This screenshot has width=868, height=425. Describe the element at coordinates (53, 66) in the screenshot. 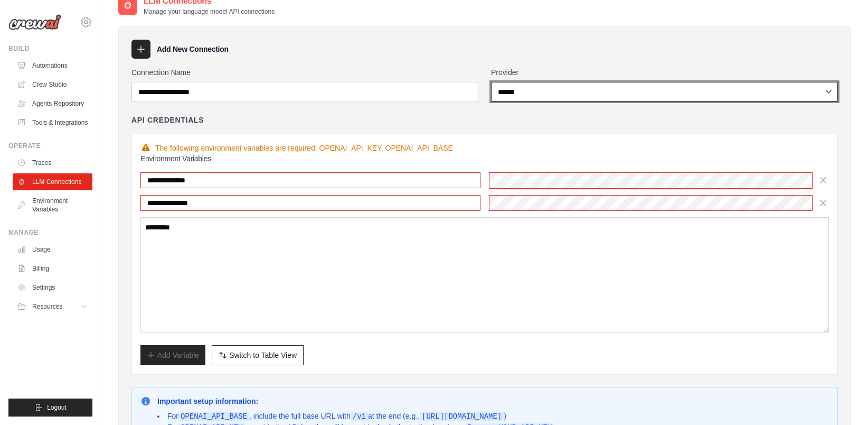

I see `a: Automations` at that location.